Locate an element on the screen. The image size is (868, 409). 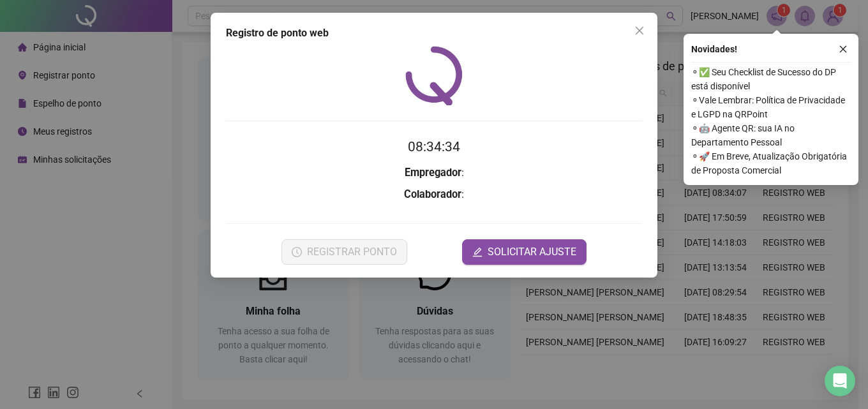
button: Close is located at coordinates (640, 31).